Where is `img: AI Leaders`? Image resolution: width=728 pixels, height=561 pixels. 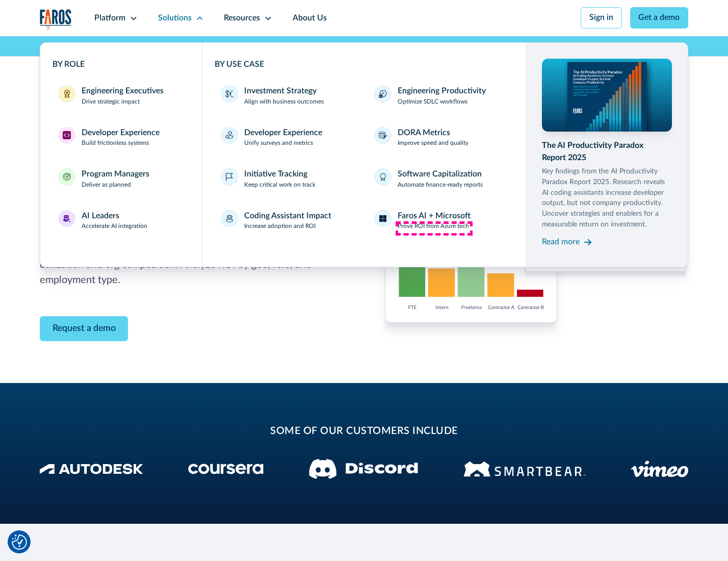 img: AI Leaders is located at coordinates (67, 219).